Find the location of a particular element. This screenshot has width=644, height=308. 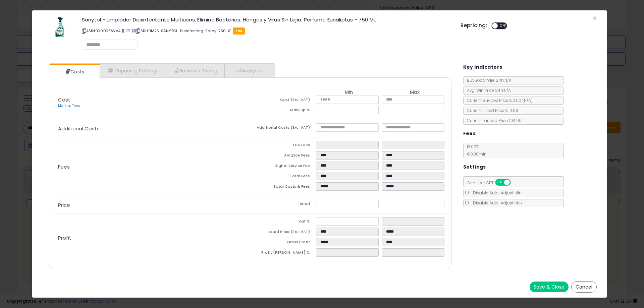

p: ASIN: B00D08SVV4 | SKU: BM25-SANYTOL-Disinfecting-Spray-750-X1 is located at coordinates (266, 31).